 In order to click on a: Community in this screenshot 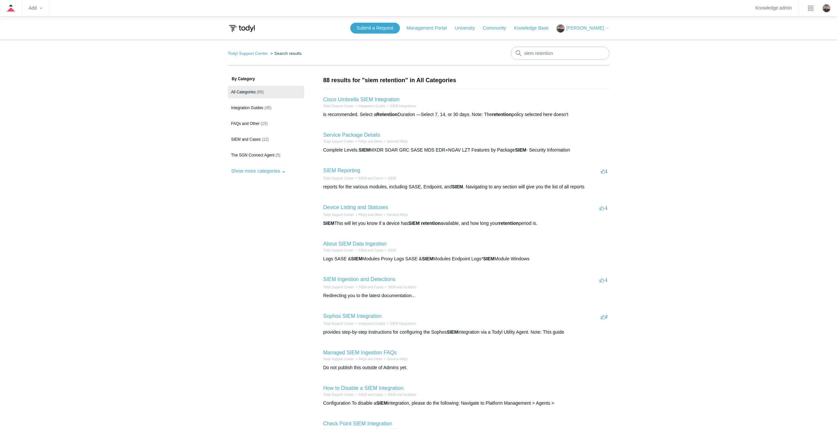, I will do `click(498, 28)`.